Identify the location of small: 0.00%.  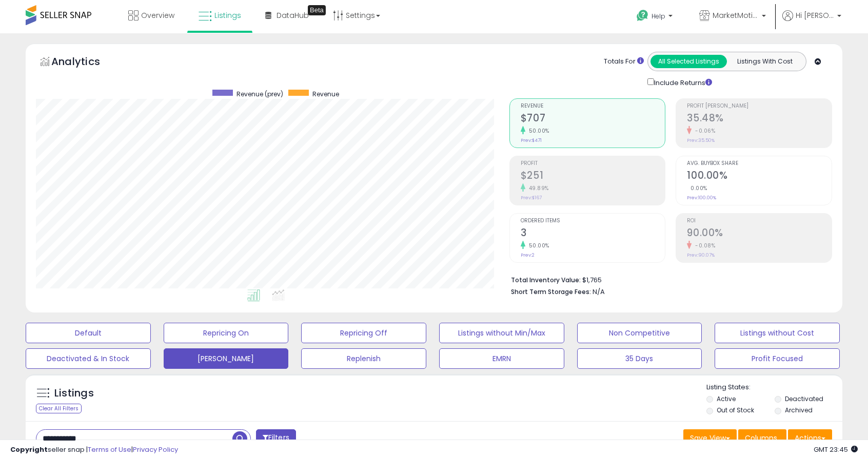
(697, 188).